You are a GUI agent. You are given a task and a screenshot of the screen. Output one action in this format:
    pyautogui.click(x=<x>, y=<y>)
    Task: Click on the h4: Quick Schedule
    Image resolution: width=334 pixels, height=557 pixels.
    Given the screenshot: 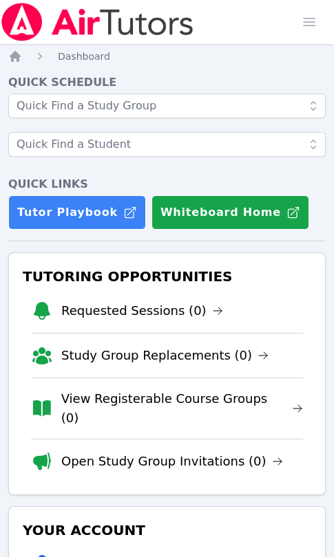 What is the action you would take?
    pyautogui.click(x=166, y=83)
    